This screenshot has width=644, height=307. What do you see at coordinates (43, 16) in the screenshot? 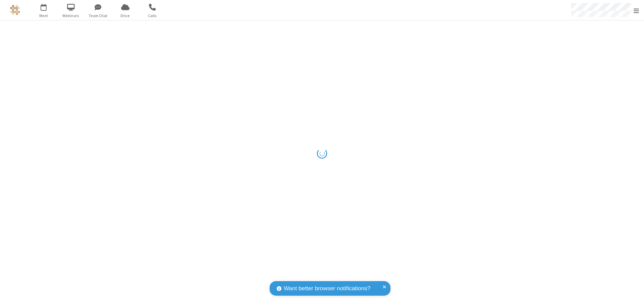
I see `span: Meet` at bounding box center [43, 16].